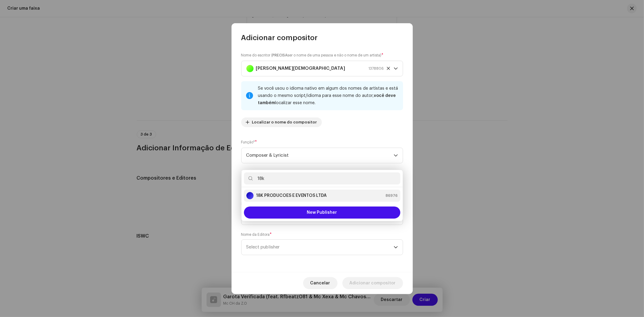 The width and height of the screenshot is (644, 317). What do you see at coordinates (322, 196) in the screenshot?
I see `ul: Option List` at bounding box center [322, 196].